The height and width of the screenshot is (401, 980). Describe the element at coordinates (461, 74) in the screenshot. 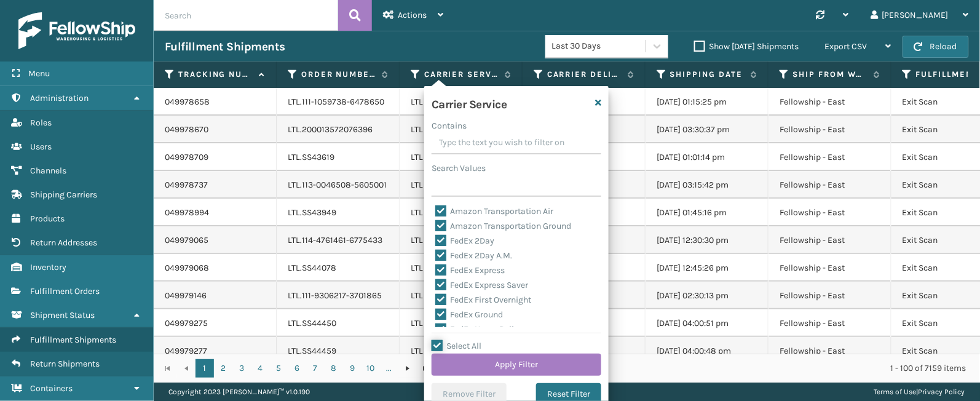

I see `label: Carrier Service` at that location.